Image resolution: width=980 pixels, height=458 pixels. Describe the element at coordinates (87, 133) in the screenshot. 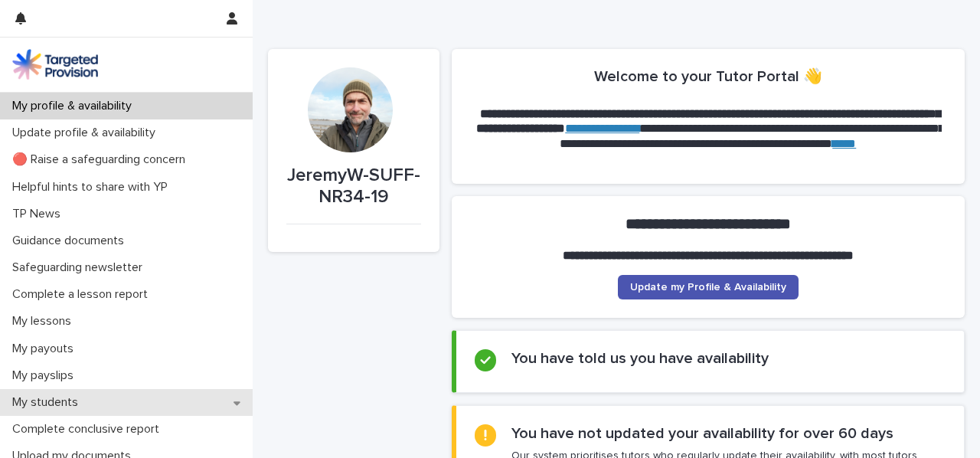

I see `p: Update profile & availability` at that location.